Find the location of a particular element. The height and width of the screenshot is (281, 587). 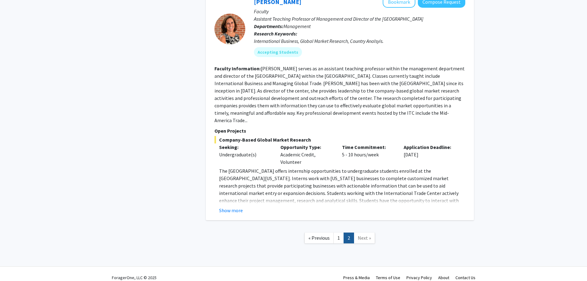

a: Next Page is located at coordinates (364, 238).